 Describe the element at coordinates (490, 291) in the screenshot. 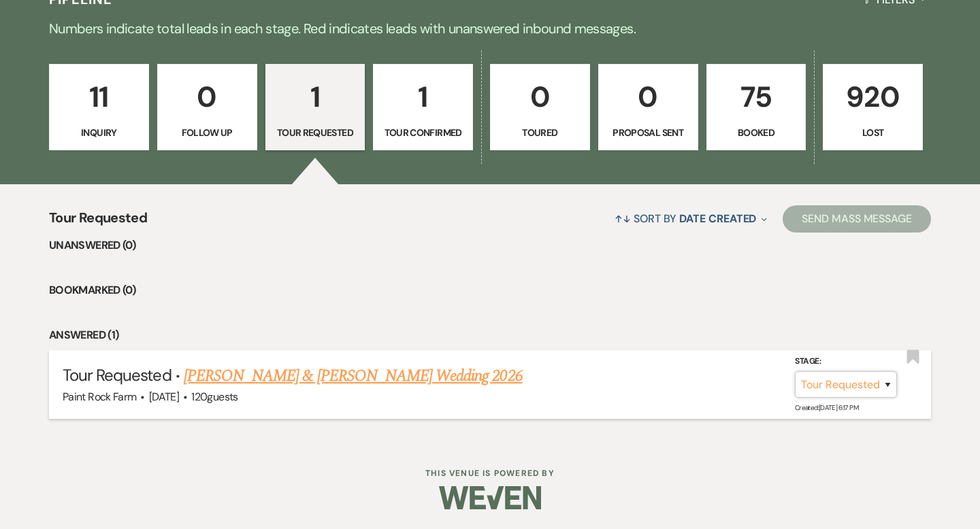

I see `li: Bookmarked (0)` at that location.